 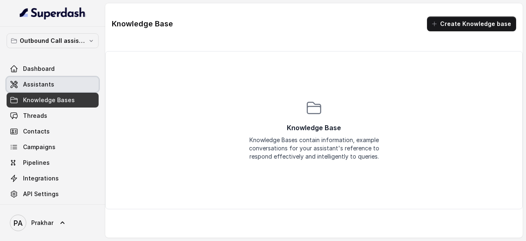 I want to click on a: Pipelines, so click(x=53, y=162).